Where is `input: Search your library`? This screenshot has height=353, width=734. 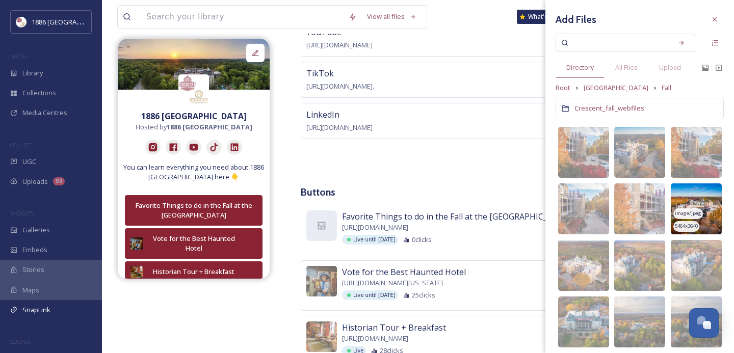 input: Search your library is located at coordinates (242, 17).